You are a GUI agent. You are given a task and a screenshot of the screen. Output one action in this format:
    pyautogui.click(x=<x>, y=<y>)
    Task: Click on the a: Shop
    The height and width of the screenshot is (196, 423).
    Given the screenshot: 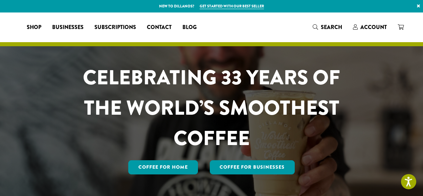 What is the action you would take?
    pyautogui.click(x=34, y=27)
    